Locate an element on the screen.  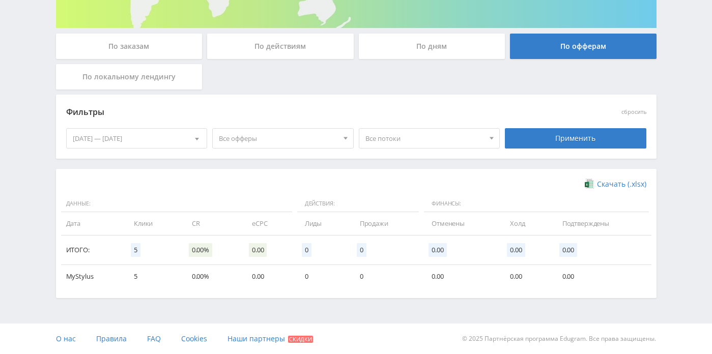
div: По действиям is located at coordinates (281, 46).